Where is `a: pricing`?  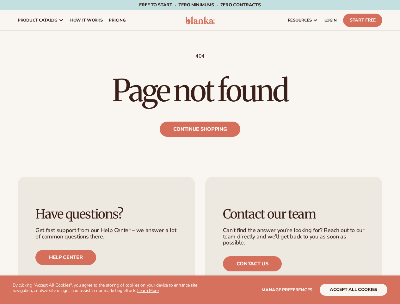
a: pricing is located at coordinates (117, 20).